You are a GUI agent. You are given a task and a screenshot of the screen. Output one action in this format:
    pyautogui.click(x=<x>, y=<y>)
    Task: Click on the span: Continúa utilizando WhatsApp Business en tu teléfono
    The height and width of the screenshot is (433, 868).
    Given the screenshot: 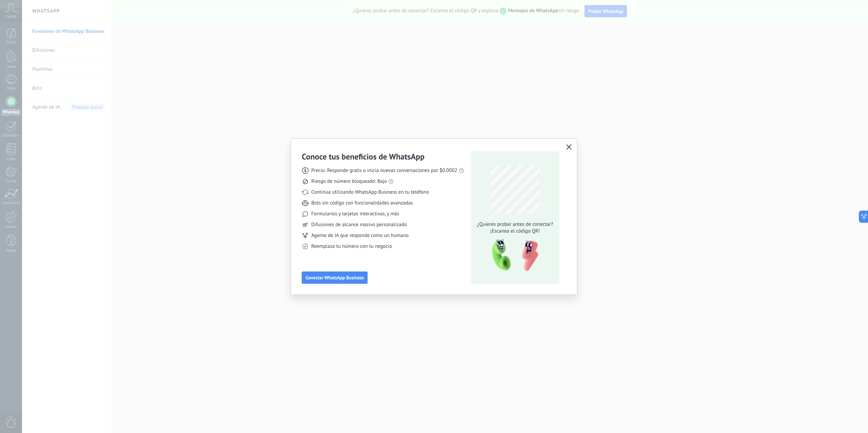 What is the action you would take?
    pyautogui.click(x=370, y=192)
    